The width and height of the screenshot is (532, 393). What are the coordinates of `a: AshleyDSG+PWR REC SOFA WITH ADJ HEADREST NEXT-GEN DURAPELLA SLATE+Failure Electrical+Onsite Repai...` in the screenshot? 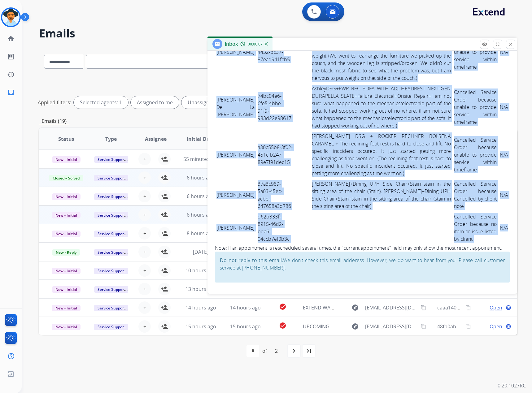 It's located at (381, 107).